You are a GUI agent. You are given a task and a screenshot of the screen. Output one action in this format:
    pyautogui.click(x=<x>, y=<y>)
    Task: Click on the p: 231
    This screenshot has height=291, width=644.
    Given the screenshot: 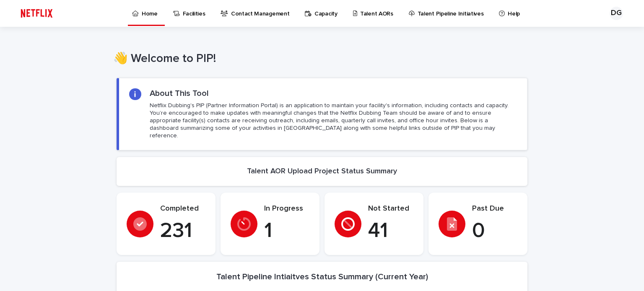 What is the action you would take?
    pyautogui.click(x=183, y=231)
    